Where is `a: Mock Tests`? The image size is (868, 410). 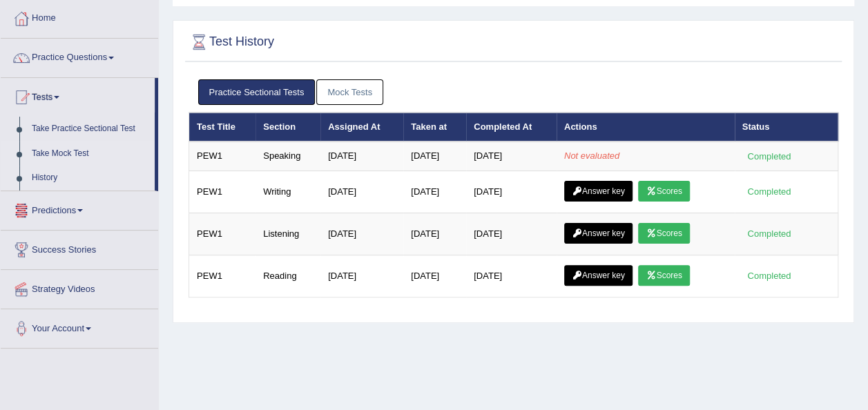
a: Mock Tests is located at coordinates (350, 92).